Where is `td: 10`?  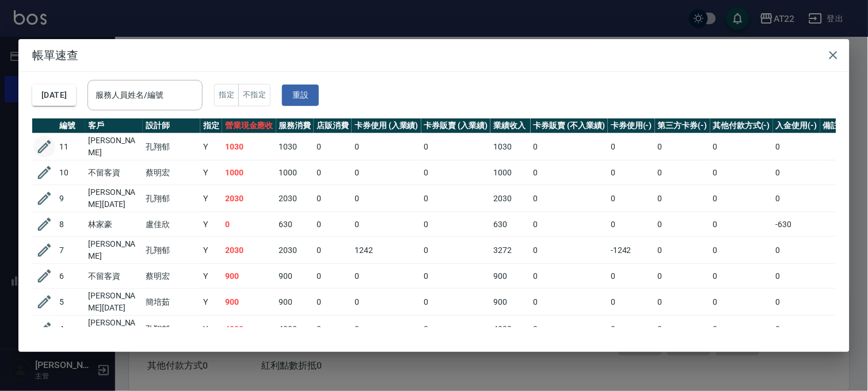 td: 10 is located at coordinates (71, 173).